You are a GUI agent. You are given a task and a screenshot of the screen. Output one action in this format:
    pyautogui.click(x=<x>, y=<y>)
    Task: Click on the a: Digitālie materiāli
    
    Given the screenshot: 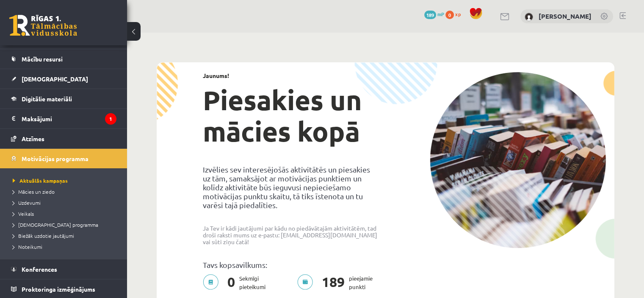 What is the action you would take?
    pyautogui.click(x=64, y=99)
    